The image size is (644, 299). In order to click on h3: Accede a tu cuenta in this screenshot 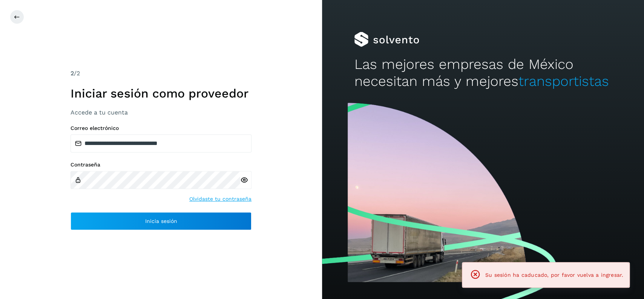, I will do `click(161, 112)`.